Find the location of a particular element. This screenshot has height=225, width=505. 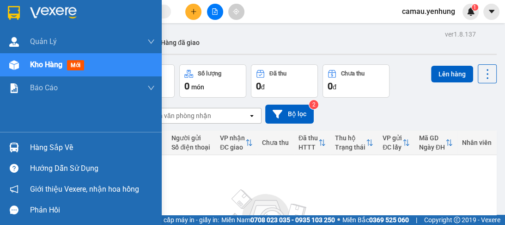

span: Cung cấp máy in - giấy in: is located at coordinates (183, 219).